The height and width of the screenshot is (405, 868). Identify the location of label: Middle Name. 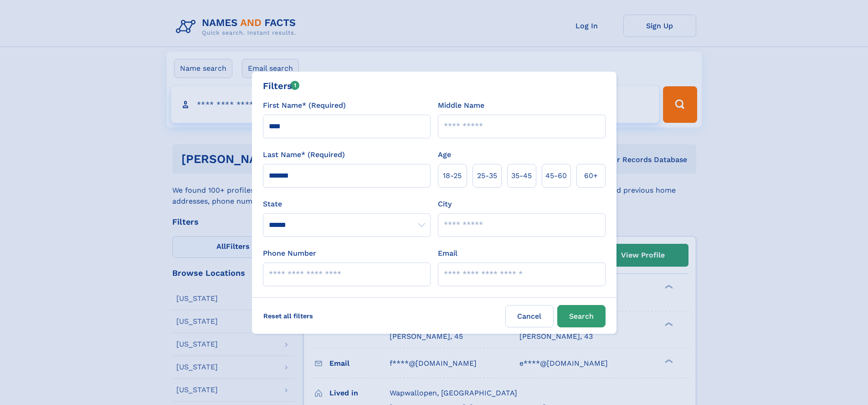
(461, 106).